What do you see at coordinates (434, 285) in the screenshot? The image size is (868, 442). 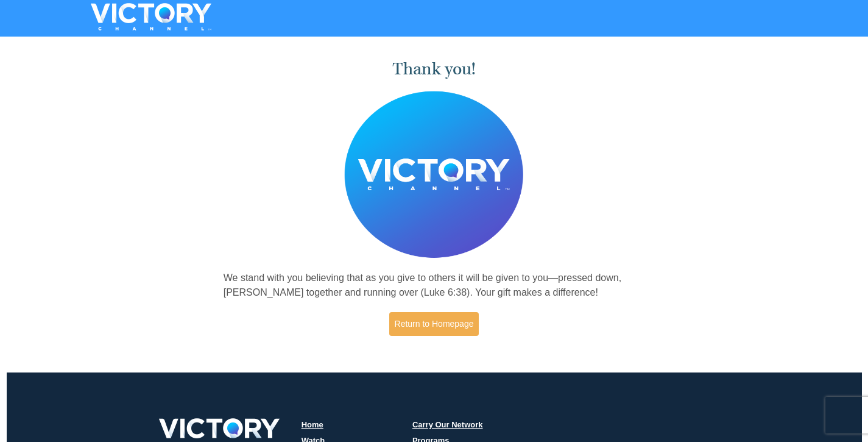 I see `p: We stand with you believing that as you give to others it will be given to you—pressed down, [PER...` at bounding box center [434, 285].